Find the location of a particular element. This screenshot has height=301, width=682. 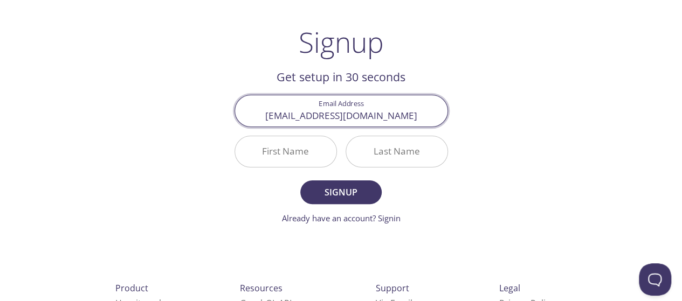

span: Signup is located at coordinates (341, 192).